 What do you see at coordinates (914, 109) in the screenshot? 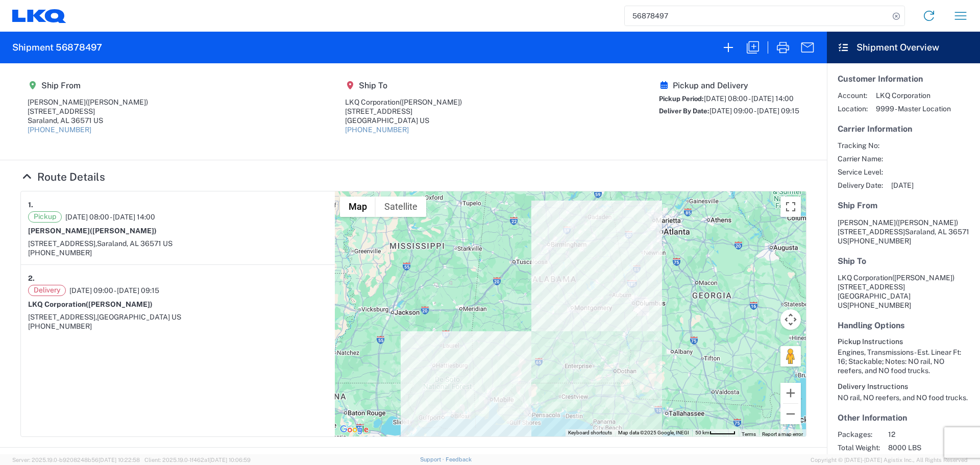
I see `span: 9999 - Master Location` at bounding box center [914, 109].